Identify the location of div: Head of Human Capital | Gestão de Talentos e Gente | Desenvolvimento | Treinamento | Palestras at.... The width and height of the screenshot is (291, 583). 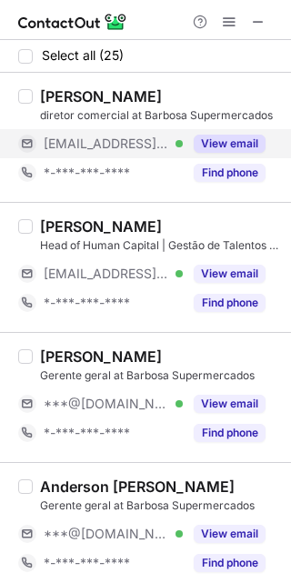
(160, 246).